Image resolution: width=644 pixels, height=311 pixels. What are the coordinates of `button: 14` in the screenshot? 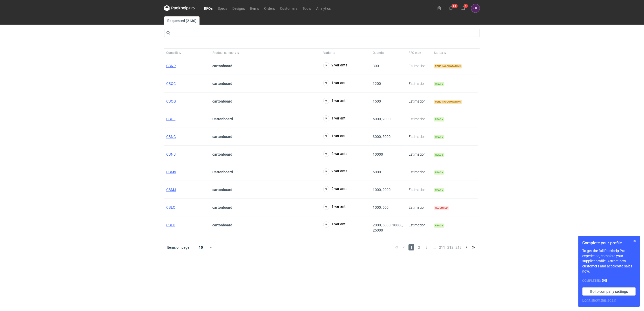 It's located at (451, 8).